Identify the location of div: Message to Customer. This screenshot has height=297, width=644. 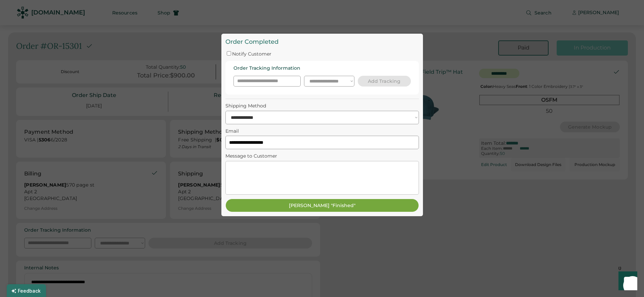
(322, 155).